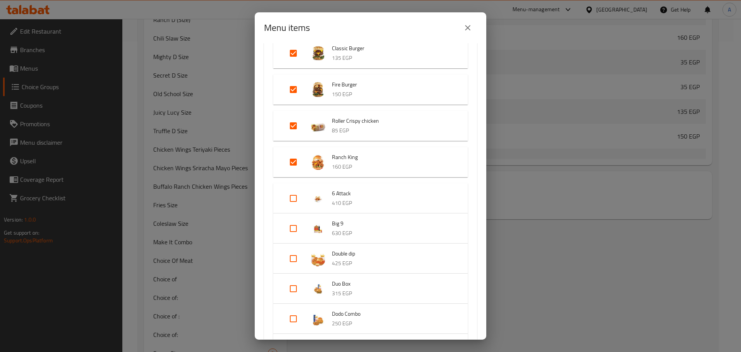 This screenshot has width=741, height=352. Describe the element at coordinates (392, 324) in the screenshot. I see `p: 250 EGP` at that location.